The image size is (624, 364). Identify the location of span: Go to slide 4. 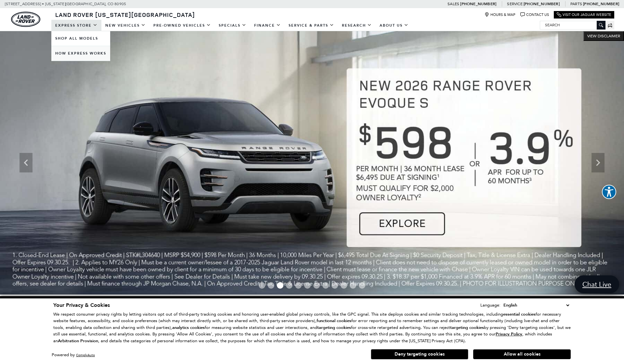
(289, 285).